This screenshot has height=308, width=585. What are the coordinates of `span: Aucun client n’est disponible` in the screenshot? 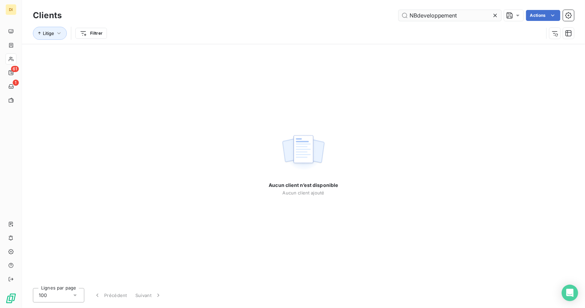 It's located at (303, 185).